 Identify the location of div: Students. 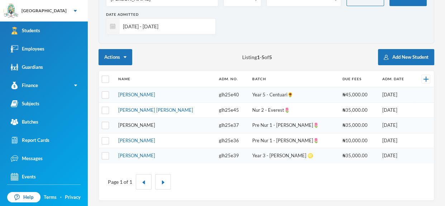
(25, 30).